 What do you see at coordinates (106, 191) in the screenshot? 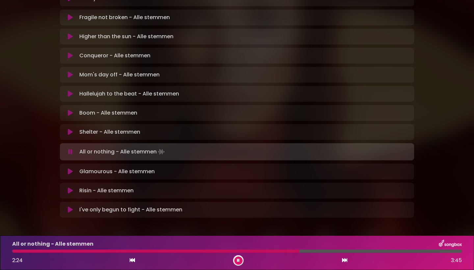
I see `p: Risin - Alle stemmen` at bounding box center [106, 191].